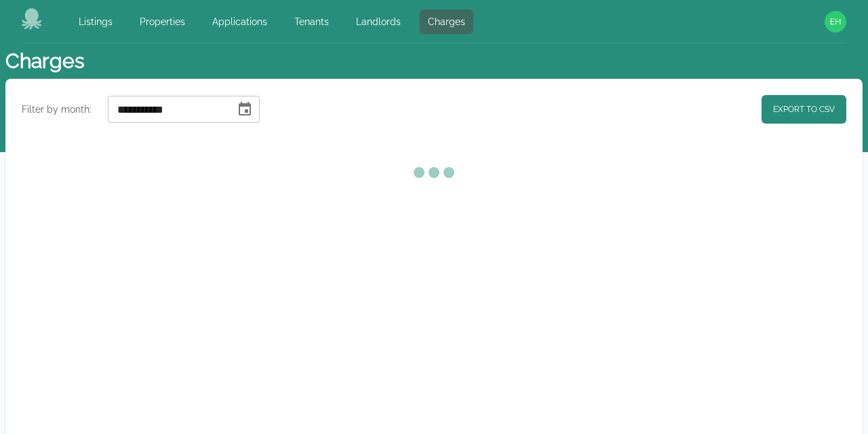 The height and width of the screenshot is (434, 868). Describe the element at coordinates (239, 22) in the screenshot. I see `a: Applications` at that location.